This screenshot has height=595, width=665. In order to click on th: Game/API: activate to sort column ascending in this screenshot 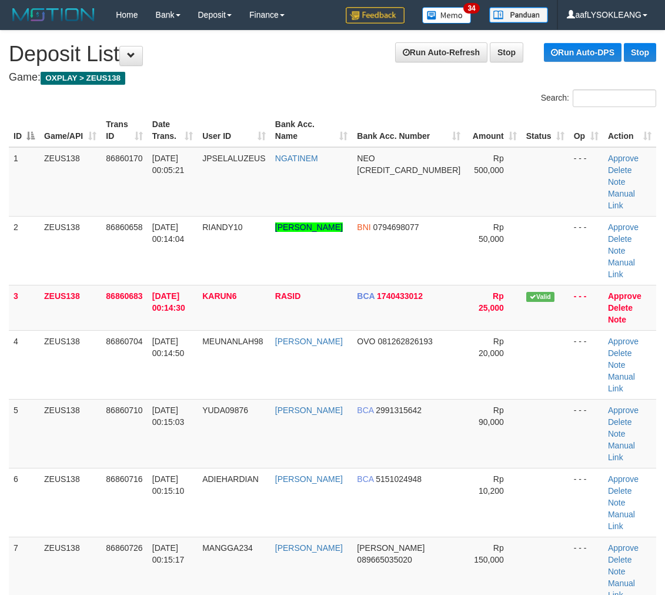, I will do `click(70, 130)`.